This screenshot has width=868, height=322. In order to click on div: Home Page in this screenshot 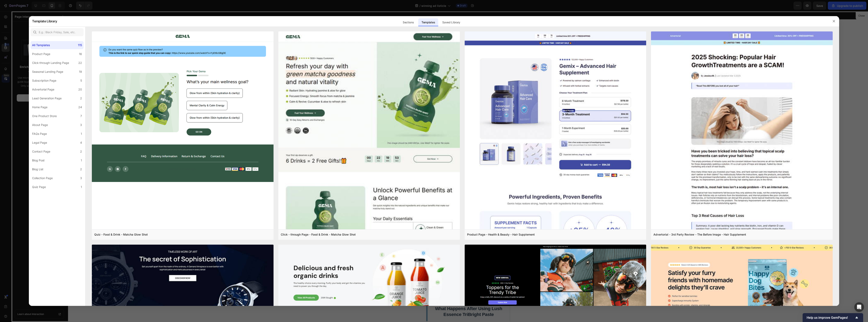, I will do `click(40, 107)`.